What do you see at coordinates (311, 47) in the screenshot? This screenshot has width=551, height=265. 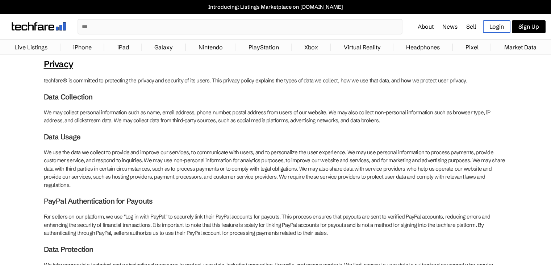 I see `a: Xbox` at bounding box center [311, 47].